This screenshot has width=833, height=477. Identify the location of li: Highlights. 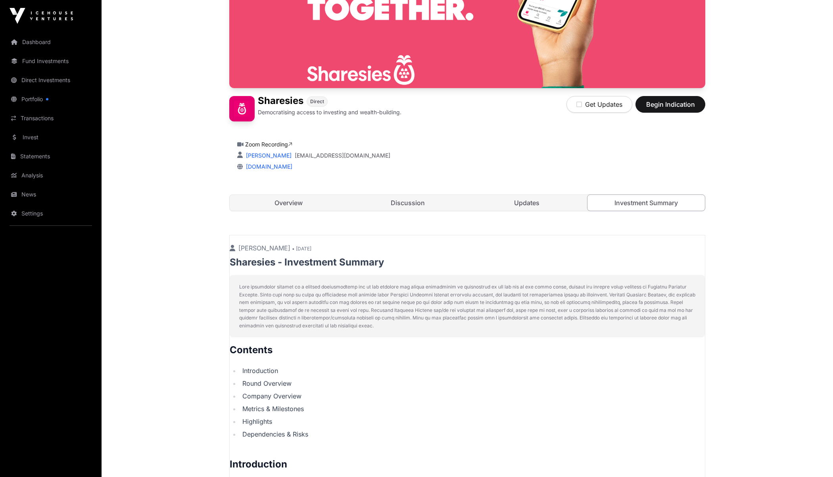
(472, 421).